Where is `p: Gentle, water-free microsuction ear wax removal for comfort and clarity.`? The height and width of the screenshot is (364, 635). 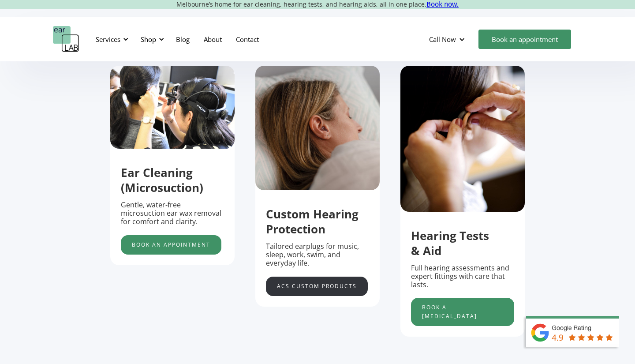
p: Gentle, water-free microsuction ear wax removal for comfort and clarity. is located at coordinates (172, 213).